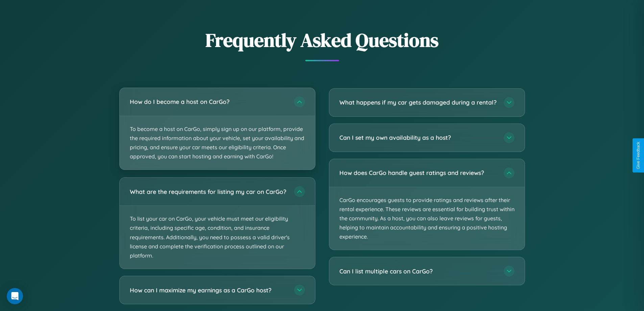 The image size is (644, 311). I want to click on h2: Frequently Asked Questions, so click(322, 40).